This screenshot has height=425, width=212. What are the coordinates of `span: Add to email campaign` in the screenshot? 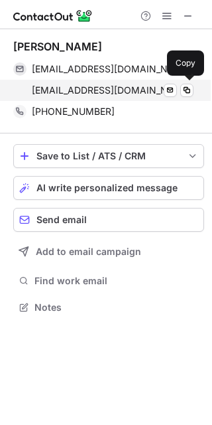 It's located at (88, 252).